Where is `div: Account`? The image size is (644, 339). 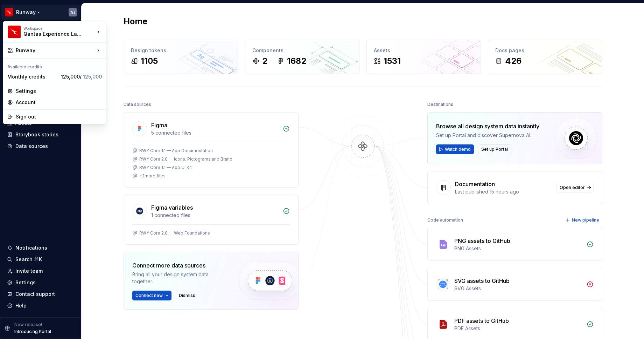
div: Account is located at coordinates (59, 103).